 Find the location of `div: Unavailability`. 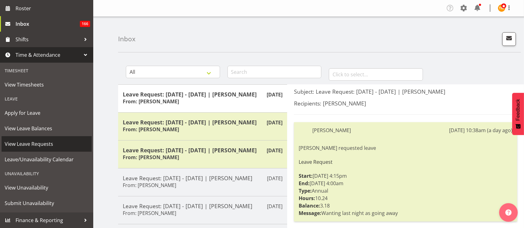

div: Unavailability is located at coordinates (47, 174).